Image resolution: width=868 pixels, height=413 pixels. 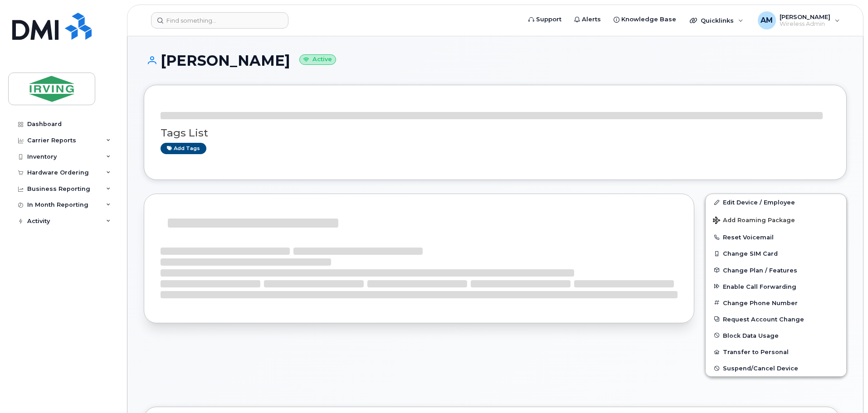 I want to click on small: Active, so click(x=318, y=60).